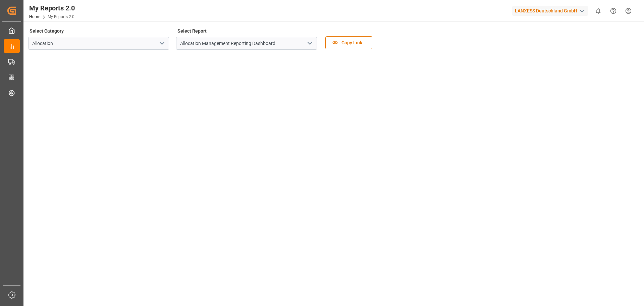  I want to click on button: LANXESS Deutschland GmbH, so click(551, 11).